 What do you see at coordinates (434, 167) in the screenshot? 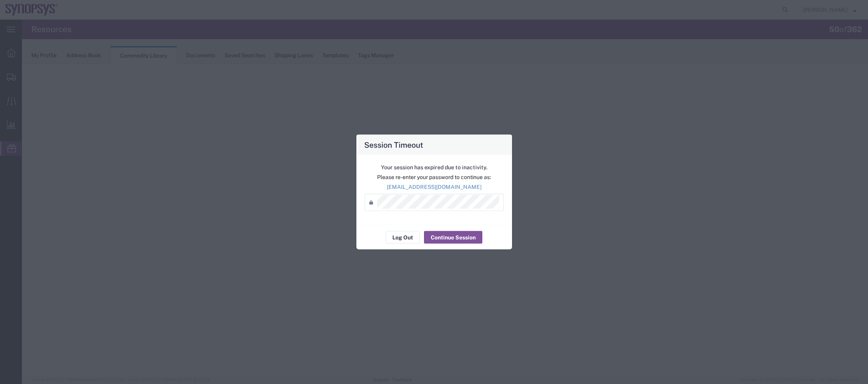
I see `p: Your session has expired due to inactivity.` at bounding box center [434, 167].